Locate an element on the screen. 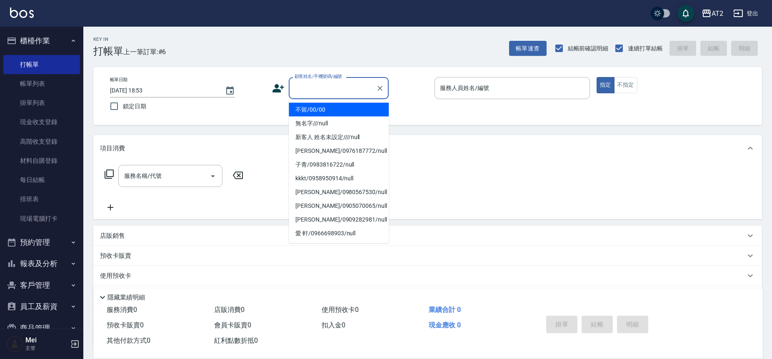 This screenshot has height=359, width=772. span: 扣入金 0 is located at coordinates (333, 325).